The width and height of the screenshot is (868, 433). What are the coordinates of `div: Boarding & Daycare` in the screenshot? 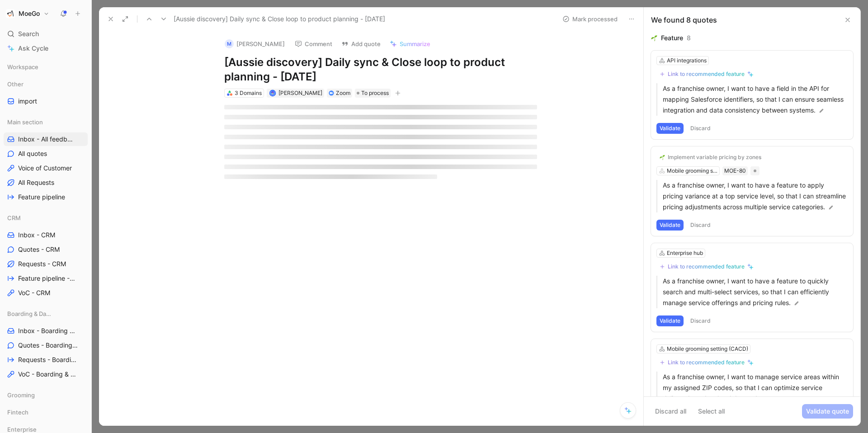 It's located at (46, 314).